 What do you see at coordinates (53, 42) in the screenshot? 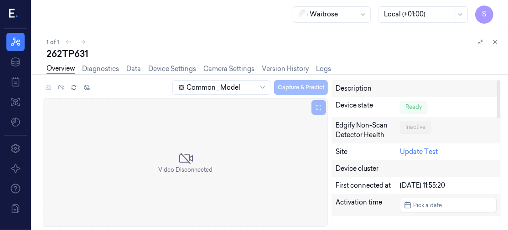
I see `span: 1 of 1` at bounding box center [53, 42].